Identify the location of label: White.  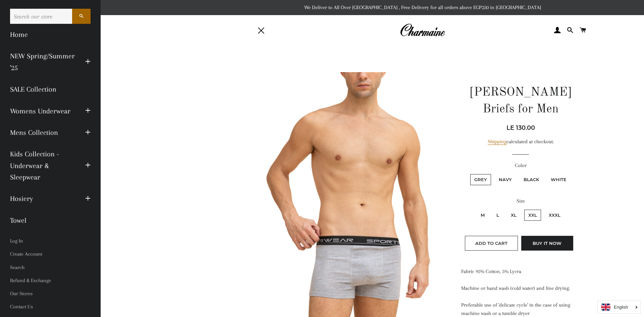
(559, 180).